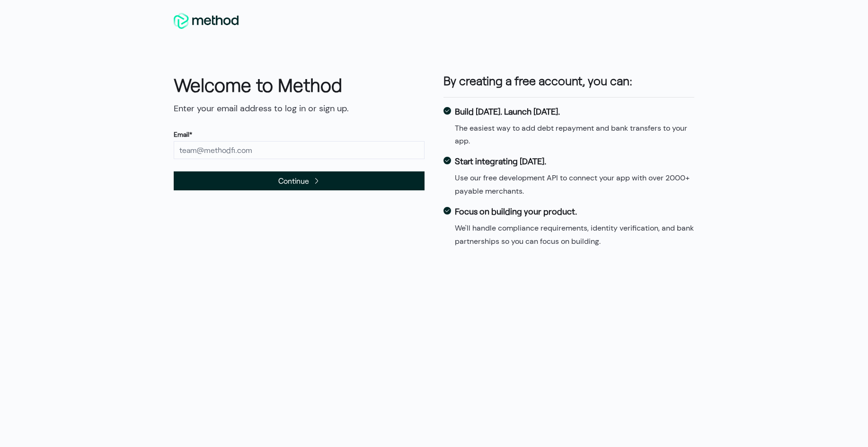 The width and height of the screenshot is (868, 447). I want to click on h3: By creating a free account, you can:, so click(569, 81).